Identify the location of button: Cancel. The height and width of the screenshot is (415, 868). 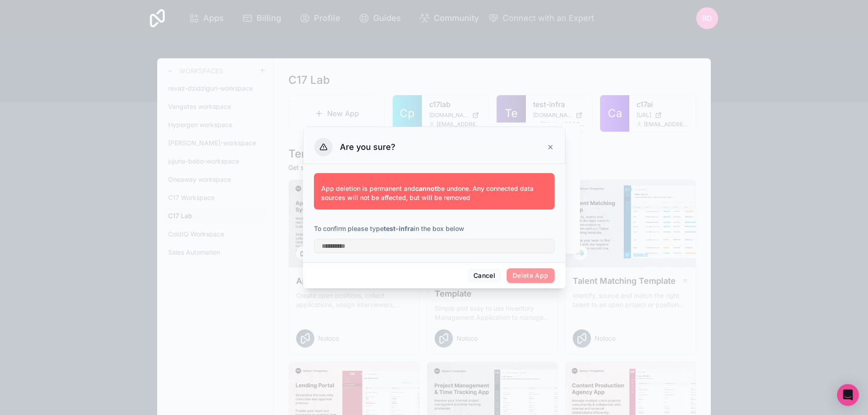
(484, 275).